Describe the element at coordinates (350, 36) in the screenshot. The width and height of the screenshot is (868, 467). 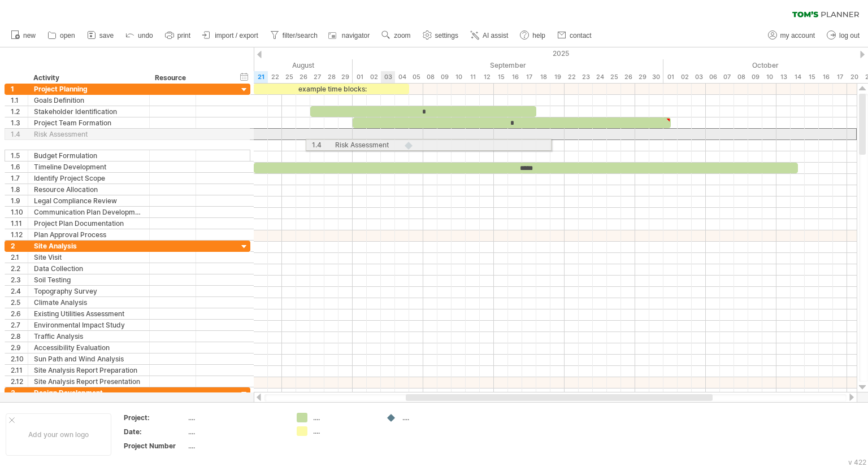
I see `a: navigator` at that location.